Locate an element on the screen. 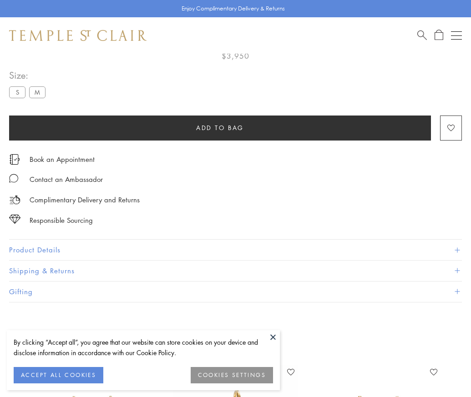 The height and width of the screenshot is (397, 471). img: icon_sourcing.svg is located at coordinates (15, 219).